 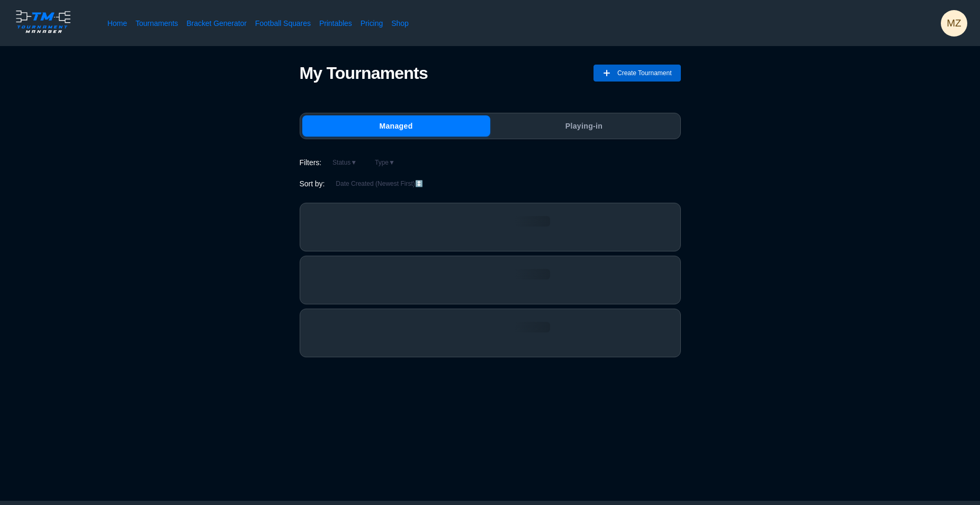 I want to click on div: mark zuhlke, so click(x=954, y=23).